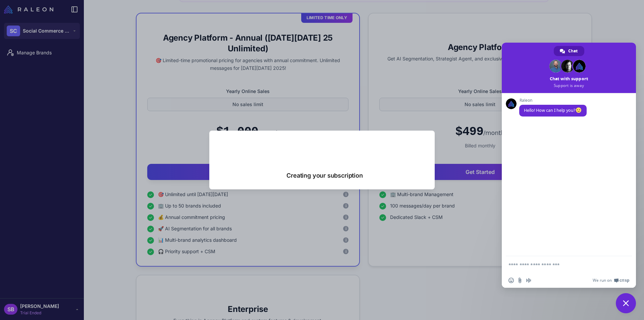 This screenshot has width=644, height=320. I want to click on div: Creating your subscription, so click(324, 175).